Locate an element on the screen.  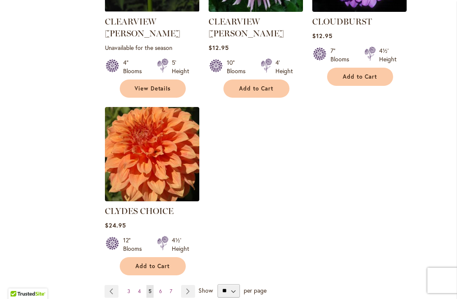
img: Clyde's Choice is located at coordinates (152, 154).